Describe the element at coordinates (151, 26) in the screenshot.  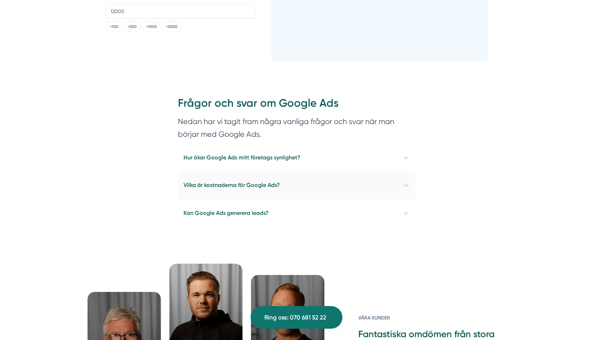
I see `button: +1000` at that location.